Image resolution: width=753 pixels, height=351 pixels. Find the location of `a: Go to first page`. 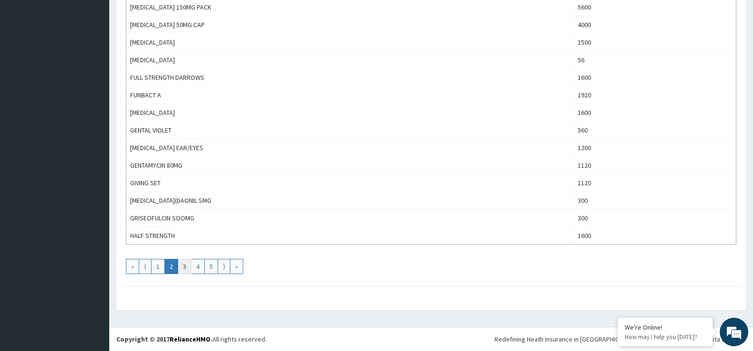

a: Go to first page is located at coordinates (133, 266).